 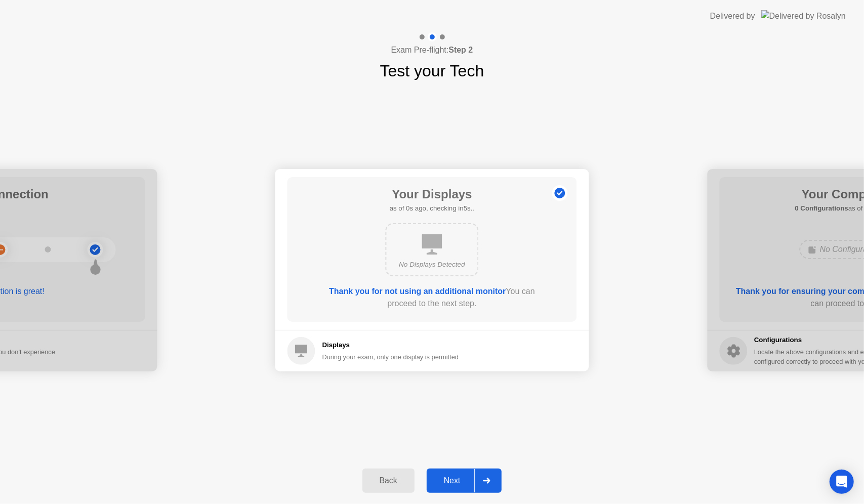 What do you see at coordinates (432, 195) in the screenshot?
I see `h1: Your Displays` at bounding box center [432, 195].